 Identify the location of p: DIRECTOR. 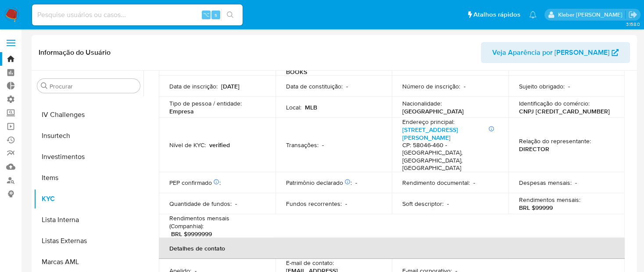
(534, 149).